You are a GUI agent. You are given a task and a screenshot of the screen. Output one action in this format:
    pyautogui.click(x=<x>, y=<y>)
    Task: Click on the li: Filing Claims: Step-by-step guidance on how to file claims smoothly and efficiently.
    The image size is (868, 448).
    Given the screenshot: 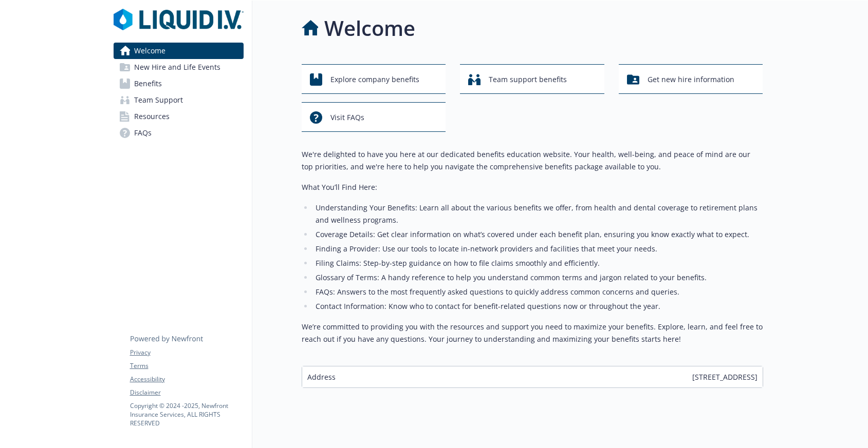 What is the action you would take?
    pyautogui.click(x=538, y=263)
    